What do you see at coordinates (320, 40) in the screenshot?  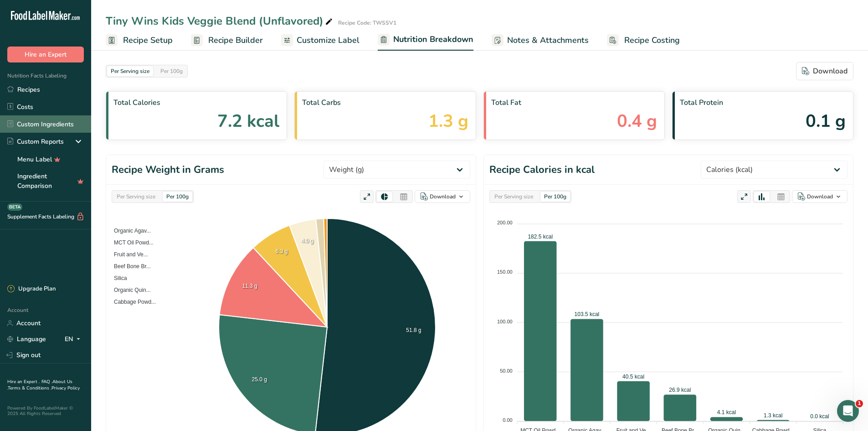 I see `a: Customize Label` at bounding box center [320, 40].